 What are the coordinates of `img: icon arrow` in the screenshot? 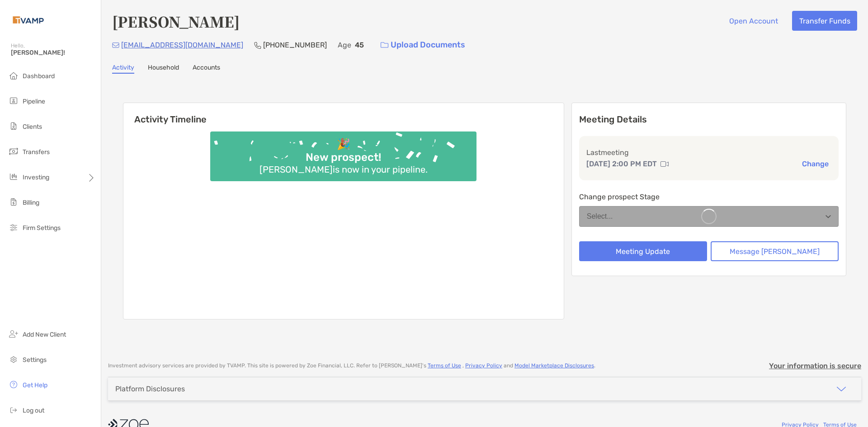 It's located at (841, 389).